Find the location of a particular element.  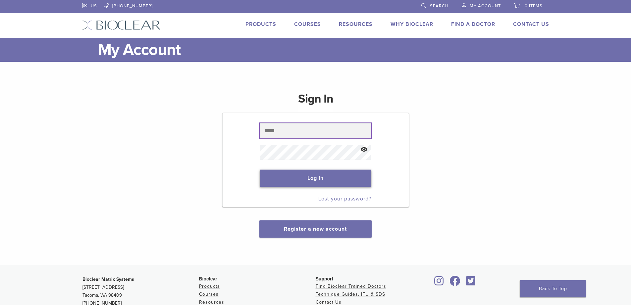

img: Bioclear is located at coordinates (121, 25).